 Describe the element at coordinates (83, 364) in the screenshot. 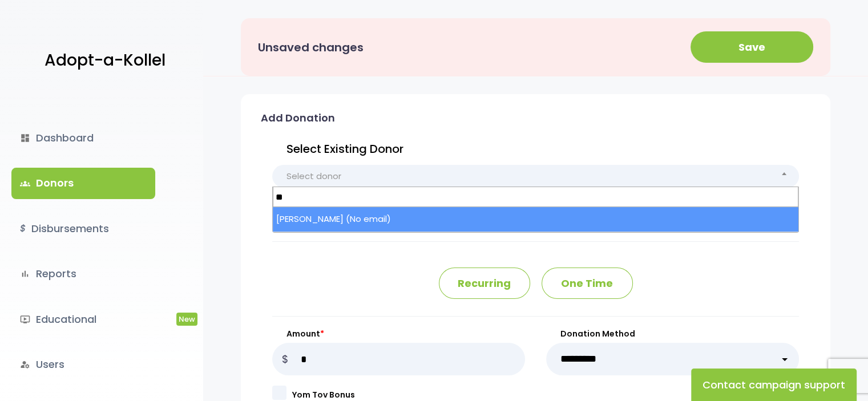

I see `a: manage_accountsUsers` at that location.